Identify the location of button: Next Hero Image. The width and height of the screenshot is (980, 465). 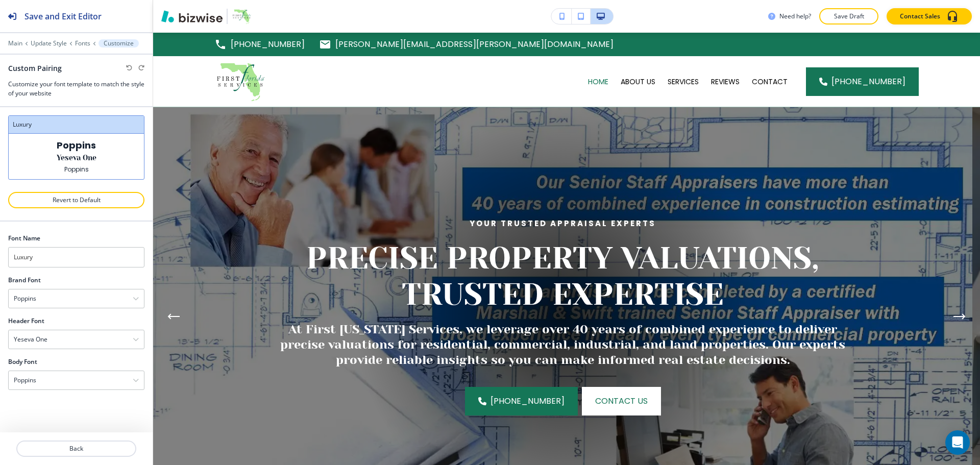
(959, 316).